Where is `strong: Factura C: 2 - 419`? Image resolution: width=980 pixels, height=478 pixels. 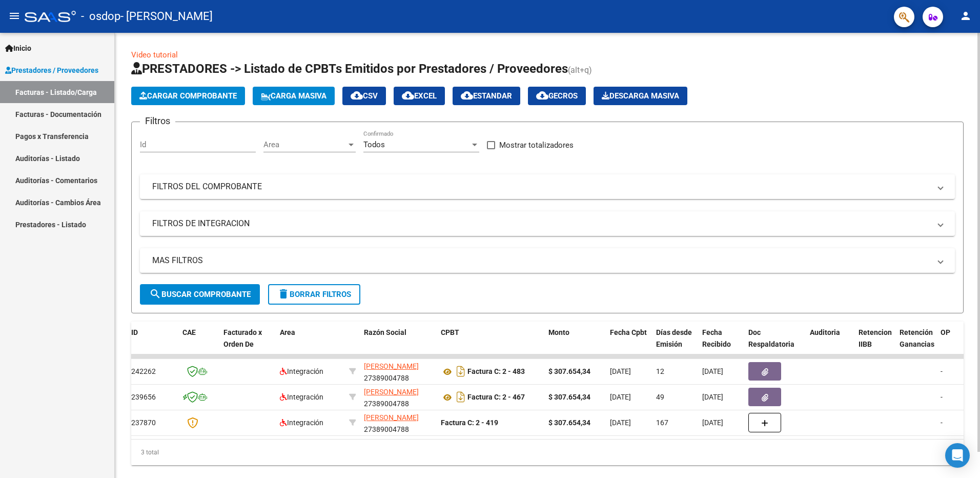 strong: Factura C: 2 - 419 is located at coordinates (469, 423).